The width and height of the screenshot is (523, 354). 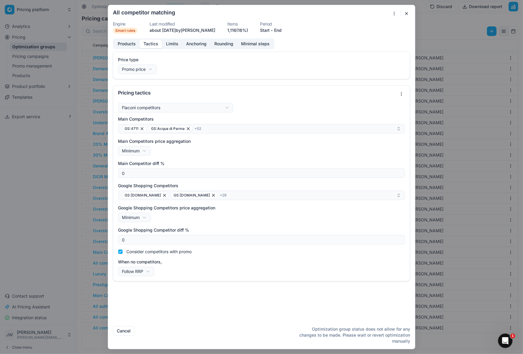 What do you see at coordinates (127, 44) in the screenshot?
I see `button: Products` at bounding box center [127, 44].